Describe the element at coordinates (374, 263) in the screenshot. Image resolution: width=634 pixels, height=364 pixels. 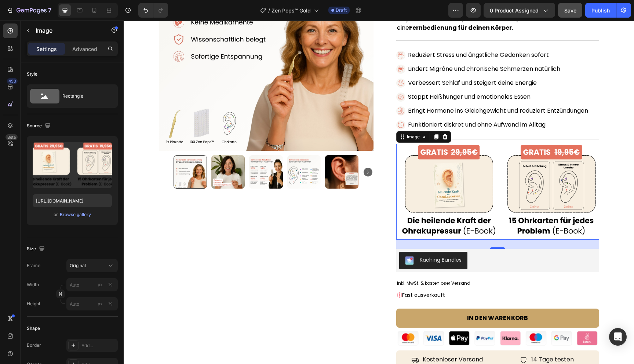
I see `p: inkl. MwSt. & kostenloser Versand` at that location.